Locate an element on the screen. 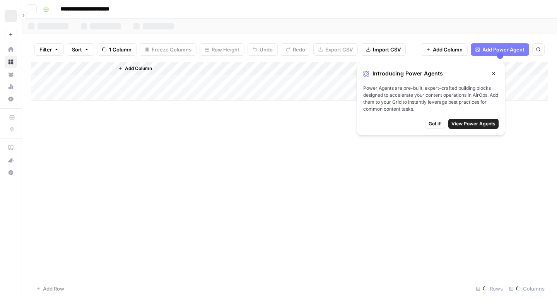  span: Export CSV is located at coordinates (339, 50).